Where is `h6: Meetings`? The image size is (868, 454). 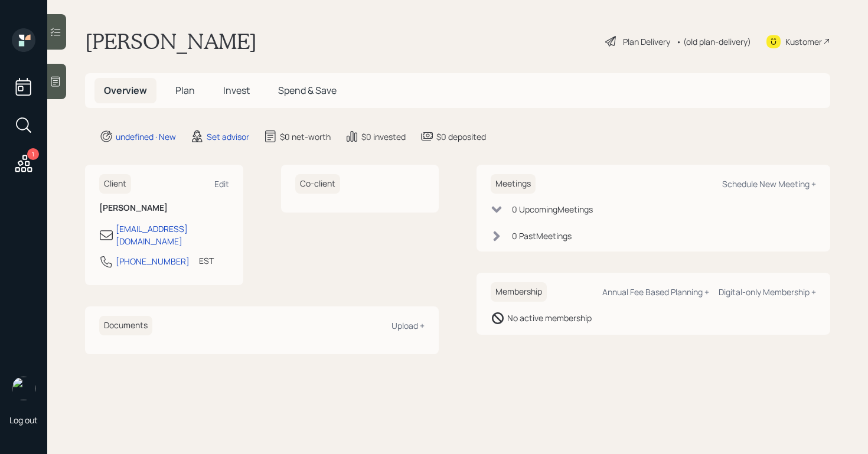
h6: Meetings is located at coordinates (513, 184).